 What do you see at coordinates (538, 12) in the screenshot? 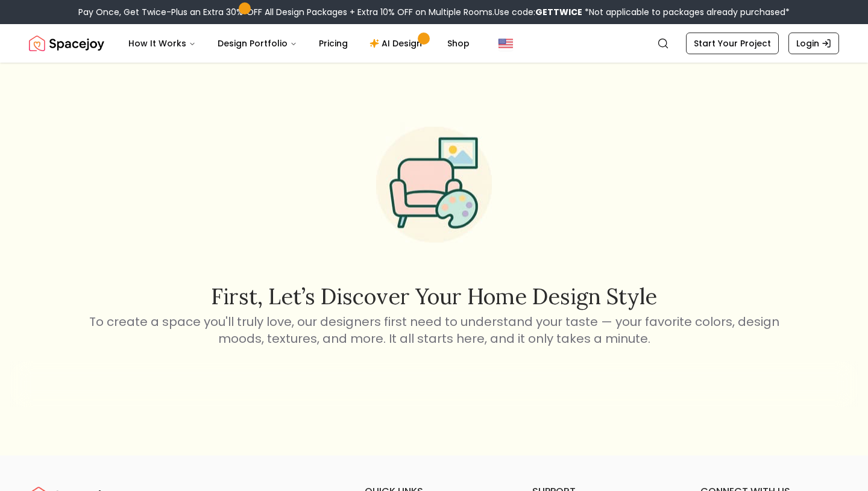
I see `span: Use code:` at bounding box center [538, 12].